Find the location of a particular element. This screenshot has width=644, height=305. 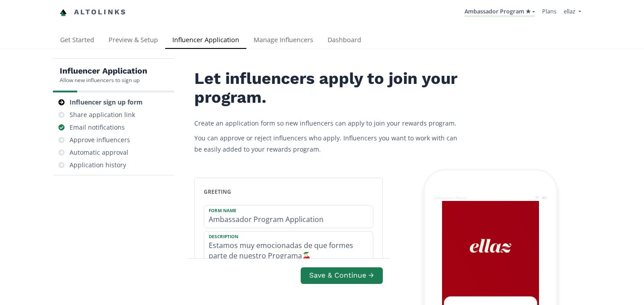

label: Description is located at coordinates (284, 236).